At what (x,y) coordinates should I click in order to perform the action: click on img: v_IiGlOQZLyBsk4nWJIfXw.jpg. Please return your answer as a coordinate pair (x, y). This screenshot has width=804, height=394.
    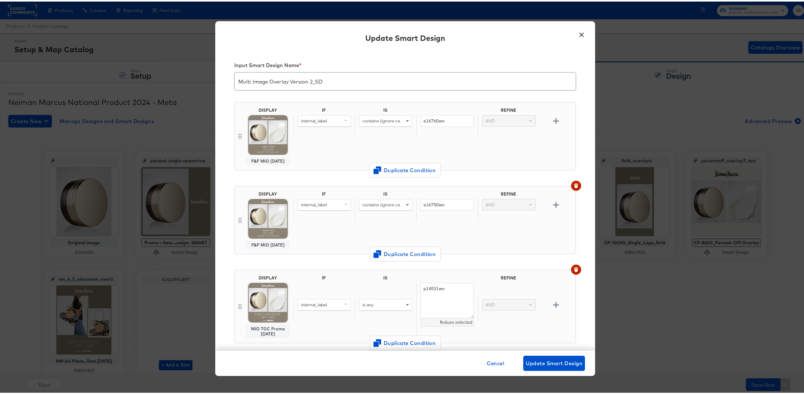
    Looking at the image, I should click on (268, 301).